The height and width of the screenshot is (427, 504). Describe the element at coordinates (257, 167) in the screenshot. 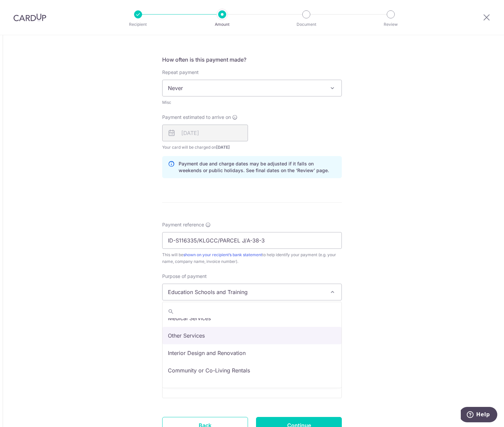

I see `p: Payment due and charge dates may be adjusted if it falls on weekends or public holidays. See fina...` at that location.